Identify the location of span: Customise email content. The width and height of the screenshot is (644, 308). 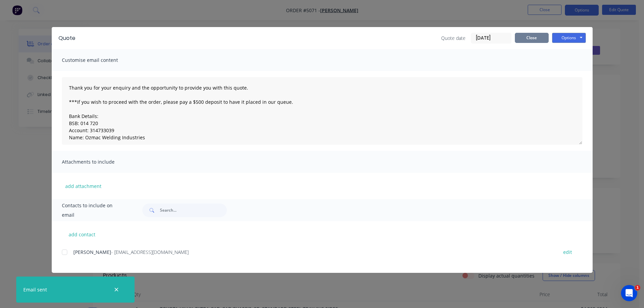
(99, 60).